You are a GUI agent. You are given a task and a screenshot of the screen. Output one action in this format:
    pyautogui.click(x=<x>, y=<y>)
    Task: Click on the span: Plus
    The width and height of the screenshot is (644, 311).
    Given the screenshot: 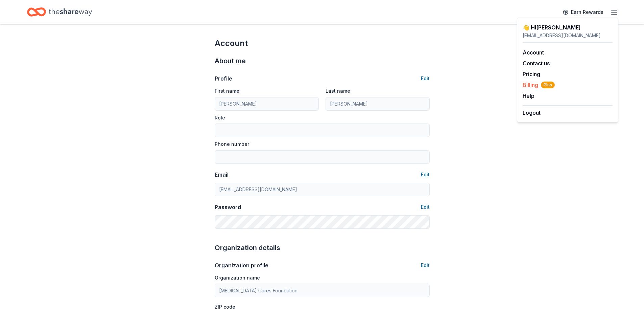 What is the action you would take?
    pyautogui.click(x=548, y=85)
    